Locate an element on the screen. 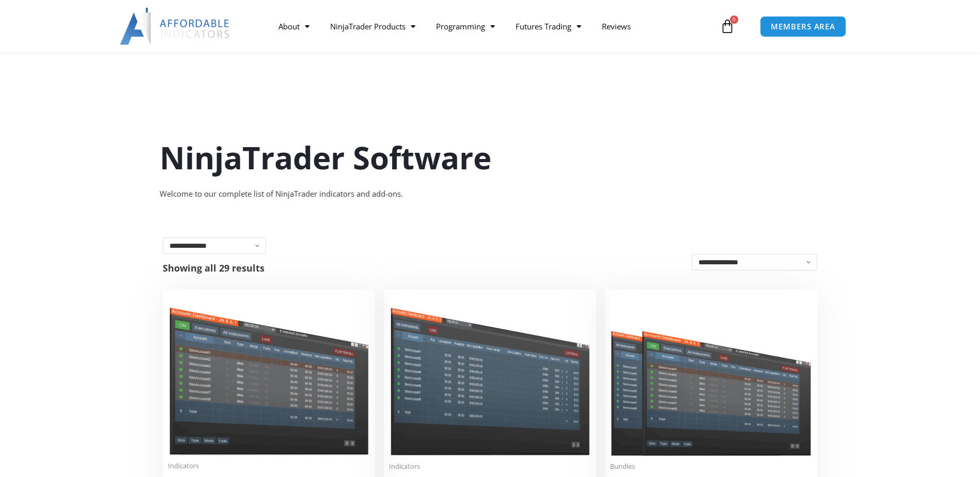 Image resolution: width=980 pixels, height=477 pixels. select: Shop order is located at coordinates (754, 262).